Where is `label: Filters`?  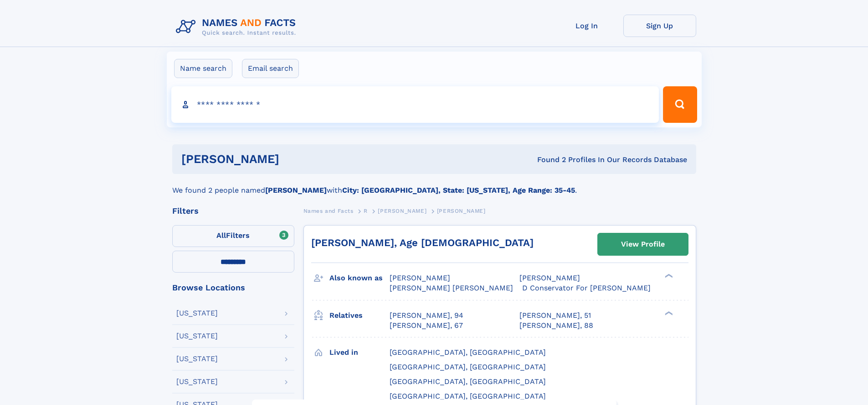 label: Filters is located at coordinates (233, 236).